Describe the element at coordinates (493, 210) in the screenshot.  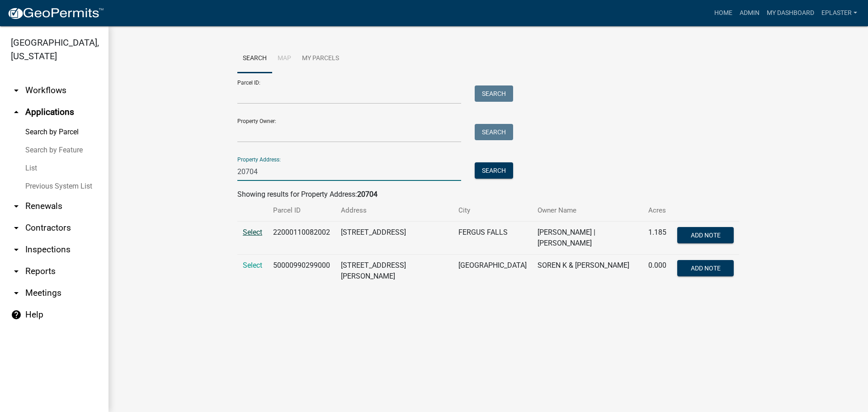
I see `th: City` at that location.